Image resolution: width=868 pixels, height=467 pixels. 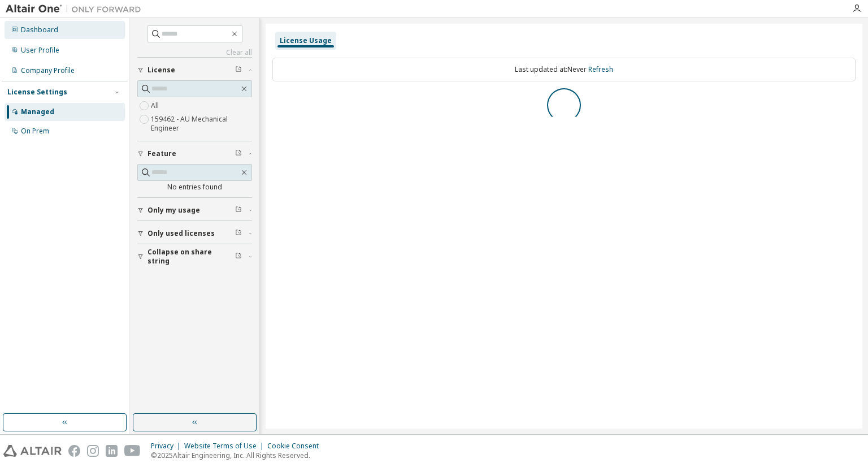 What do you see at coordinates (194, 233) in the screenshot?
I see `button: Only used licenses` at bounding box center [194, 233].